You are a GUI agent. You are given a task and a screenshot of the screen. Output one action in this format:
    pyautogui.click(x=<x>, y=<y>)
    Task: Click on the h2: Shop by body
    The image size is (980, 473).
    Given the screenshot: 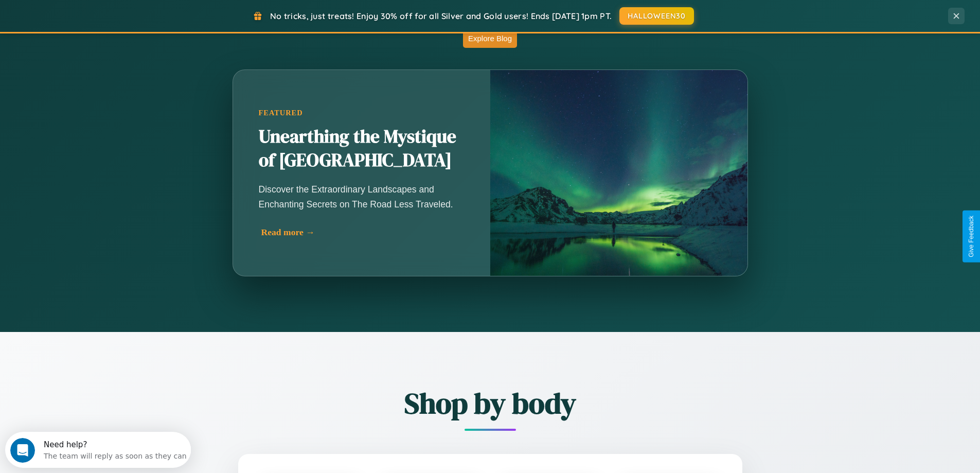 What is the action you would take?
    pyautogui.click(x=490, y=403)
    